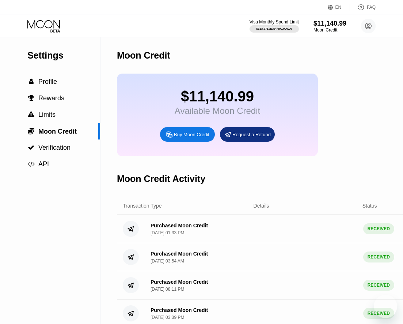 The width and height of the screenshot is (403, 324). I want to click on span: Verification, so click(54, 147).